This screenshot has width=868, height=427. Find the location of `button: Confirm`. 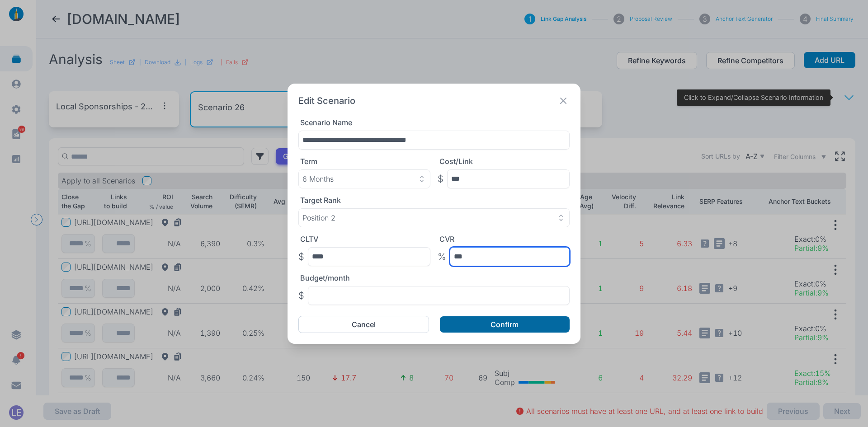

button: Confirm is located at coordinates (505, 324).